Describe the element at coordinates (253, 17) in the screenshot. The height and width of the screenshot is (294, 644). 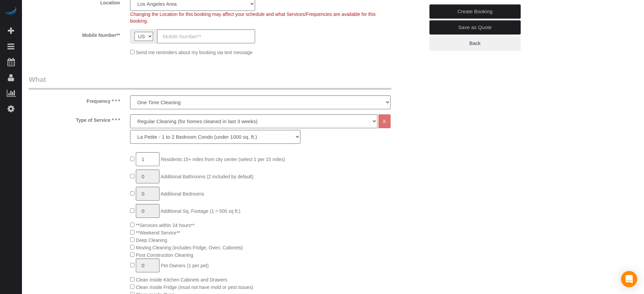
I see `span: Changing the Location for this booking may affect your schedule and what Services/Frequencies are...` at that location.